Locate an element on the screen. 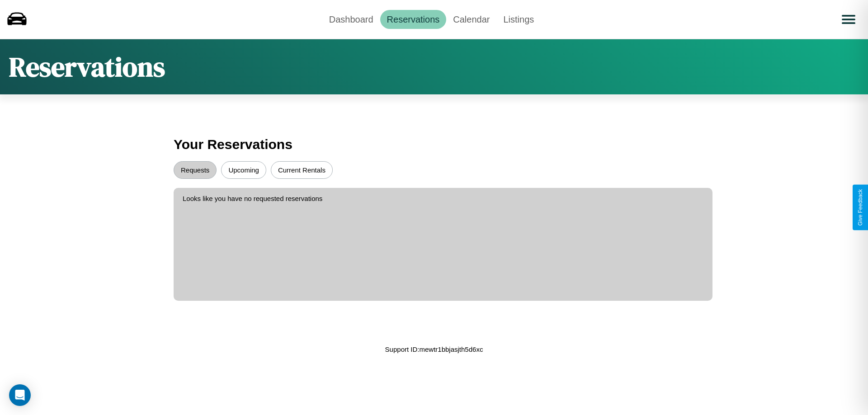  a: Dashboard is located at coordinates (351, 20).